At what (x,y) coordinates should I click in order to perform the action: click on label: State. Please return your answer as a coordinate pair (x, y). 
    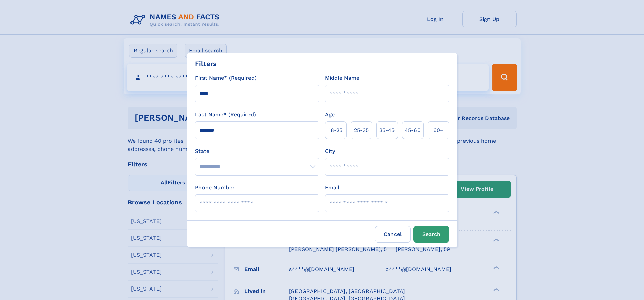
    Looking at the image, I should click on (257, 151).